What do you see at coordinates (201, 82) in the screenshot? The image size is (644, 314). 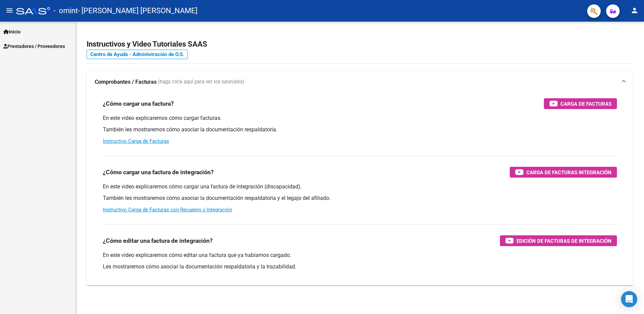 I see `span: (haga click aquí para ver los tutoriales)` at bounding box center [201, 82].